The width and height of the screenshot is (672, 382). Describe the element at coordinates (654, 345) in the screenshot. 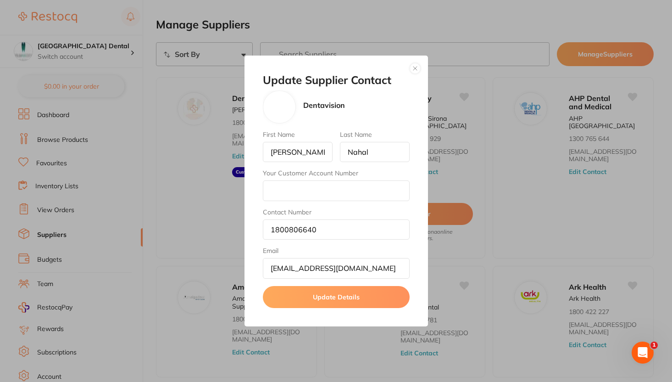

I see `span: 1` at that location.